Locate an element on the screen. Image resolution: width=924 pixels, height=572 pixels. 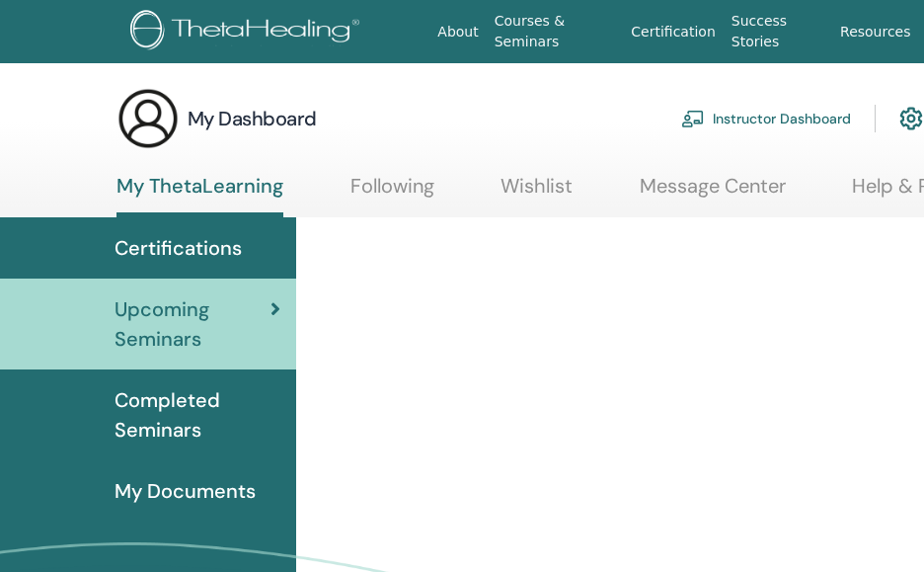
span: Completed Seminars is located at coordinates (198, 415).